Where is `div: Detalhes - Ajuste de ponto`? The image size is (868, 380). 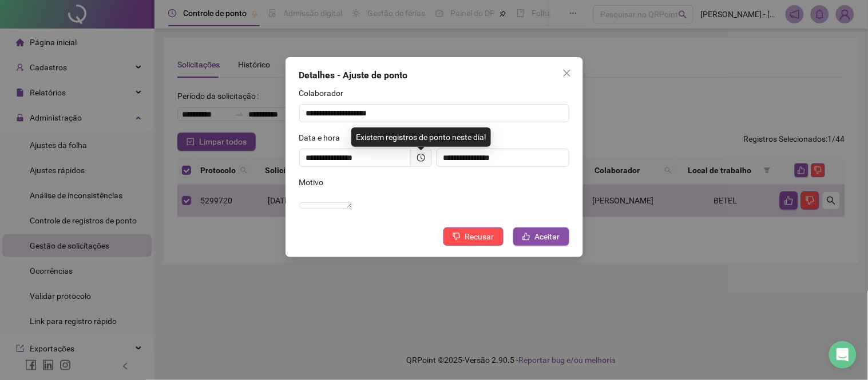
div: Detalhes - Ajuste de ponto is located at coordinates (434, 76).